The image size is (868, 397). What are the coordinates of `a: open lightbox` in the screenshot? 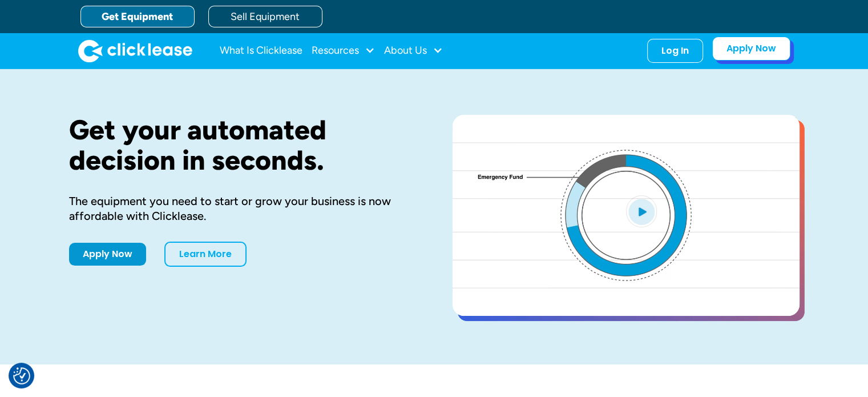 It's located at (626, 216).